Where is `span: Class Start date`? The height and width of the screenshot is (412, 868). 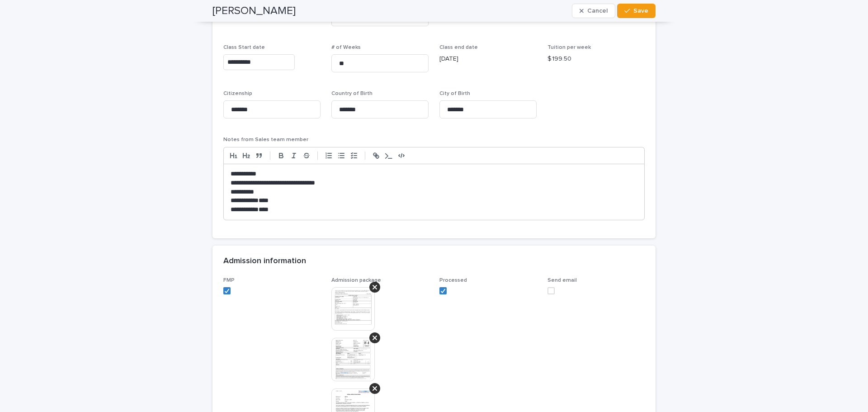 span: Class Start date is located at coordinates (244, 47).